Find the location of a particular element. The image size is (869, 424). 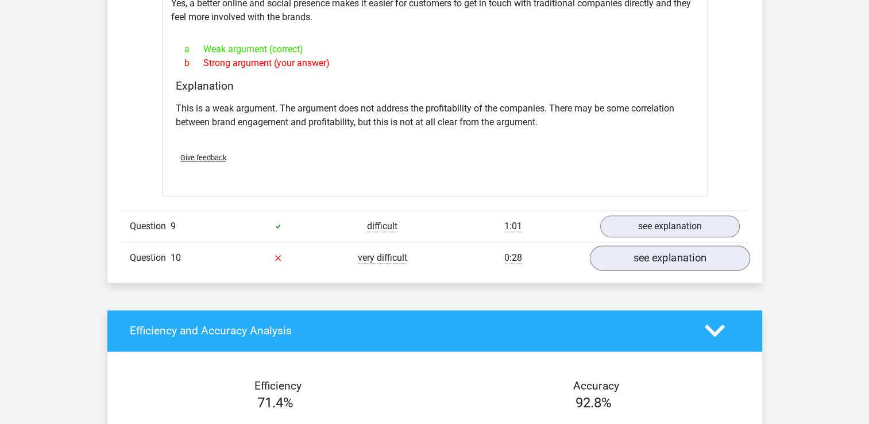

span: 71.4% is located at coordinates (275, 402).